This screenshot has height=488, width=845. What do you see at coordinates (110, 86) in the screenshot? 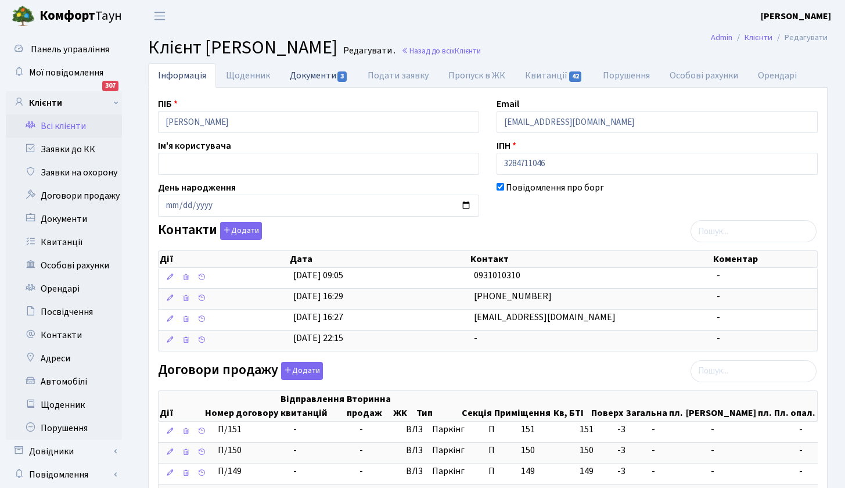
I see `div: 307` at bounding box center [110, 86].